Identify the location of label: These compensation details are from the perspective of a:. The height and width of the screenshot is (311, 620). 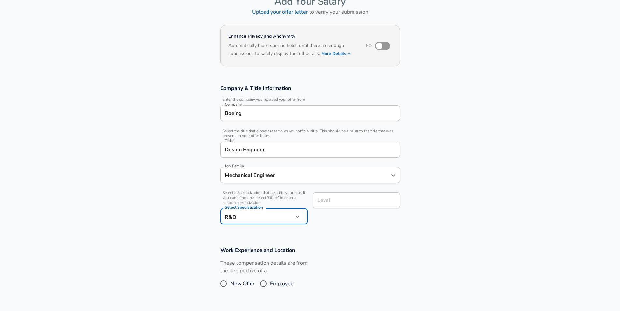
(264, 267).